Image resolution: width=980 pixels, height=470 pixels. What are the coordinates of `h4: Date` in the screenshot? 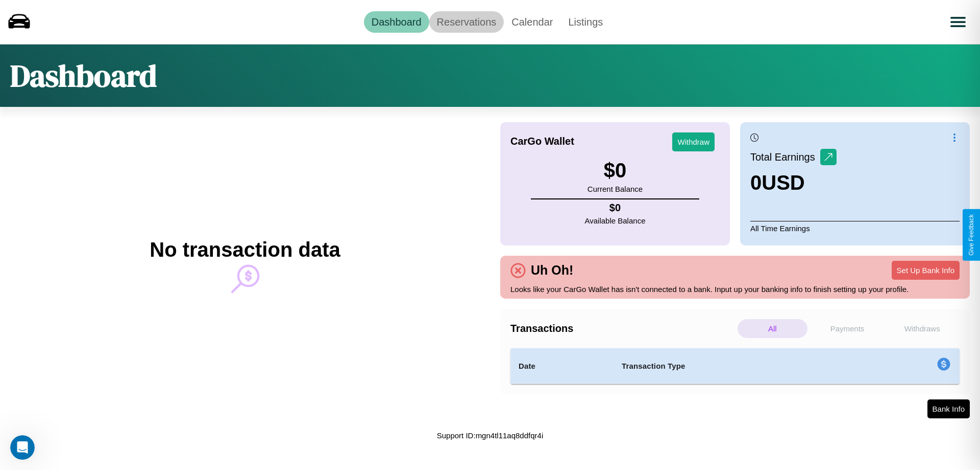 It's located at (562, 366).